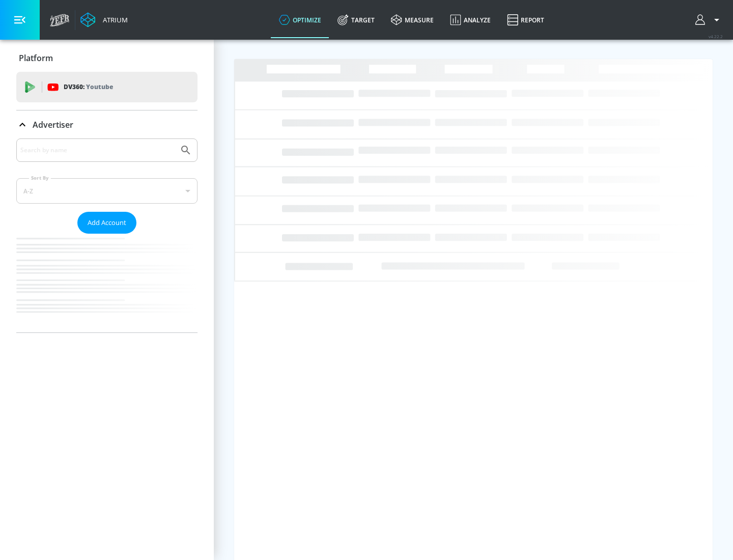  What do you see at coordinates (107, 58) in the screenshot?
I see `div: Platform` at bounding box center [107, 58].